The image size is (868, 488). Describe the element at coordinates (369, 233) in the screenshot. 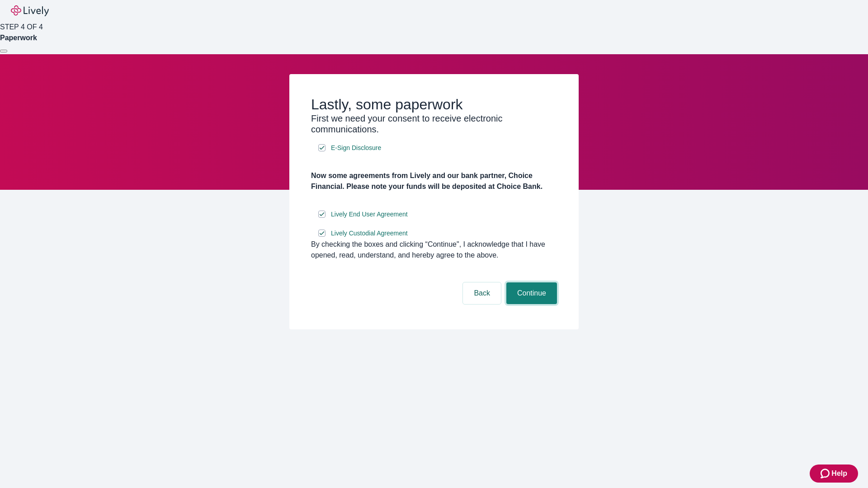

I see `span: Lively Custodial Agreement` at that location.